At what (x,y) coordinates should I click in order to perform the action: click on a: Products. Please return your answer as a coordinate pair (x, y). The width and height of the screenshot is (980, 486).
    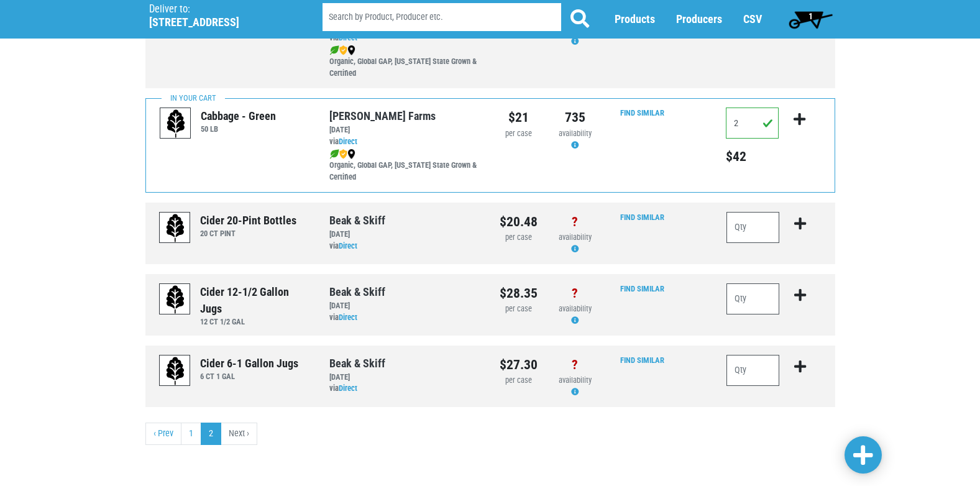
    Looking at the image, I should click on (634, 19).